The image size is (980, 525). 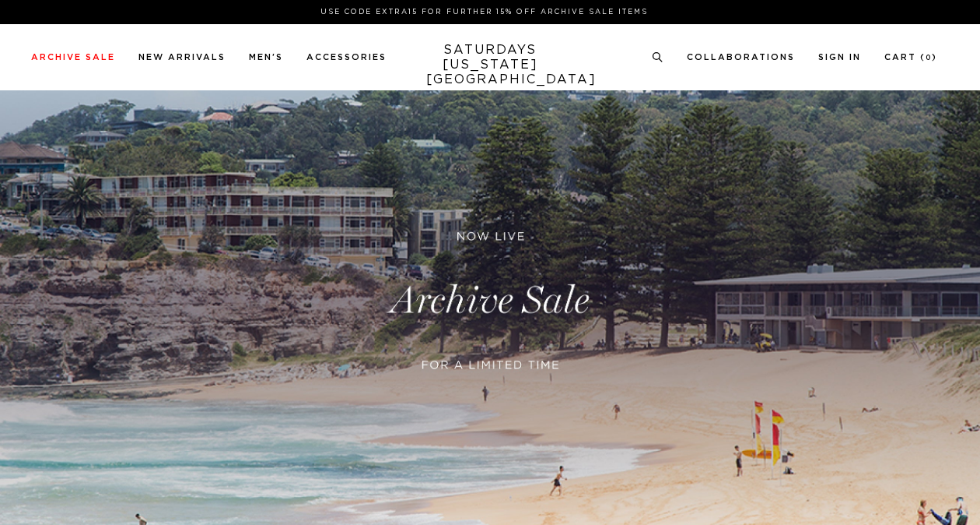 I want to click on a: Accessories, so click(x=346, y=57).